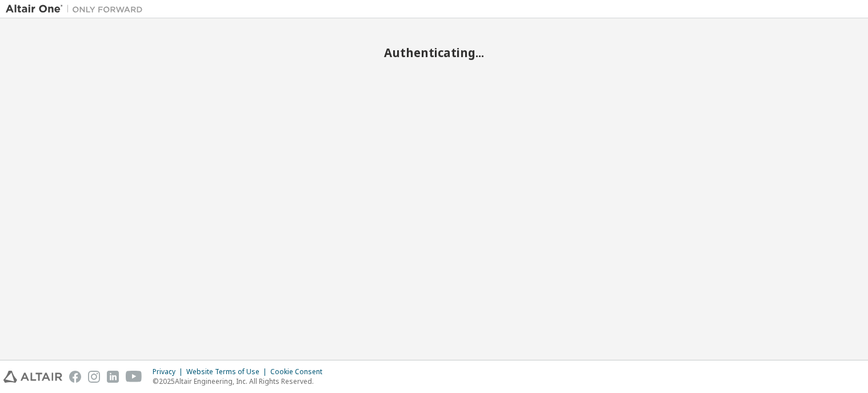 The height and width of the screenshot is (393, 868). What do you see at coordinates (299, 372) in the screenshot?
I see `div: Cookie Consent` at bounding box center [299, 372].